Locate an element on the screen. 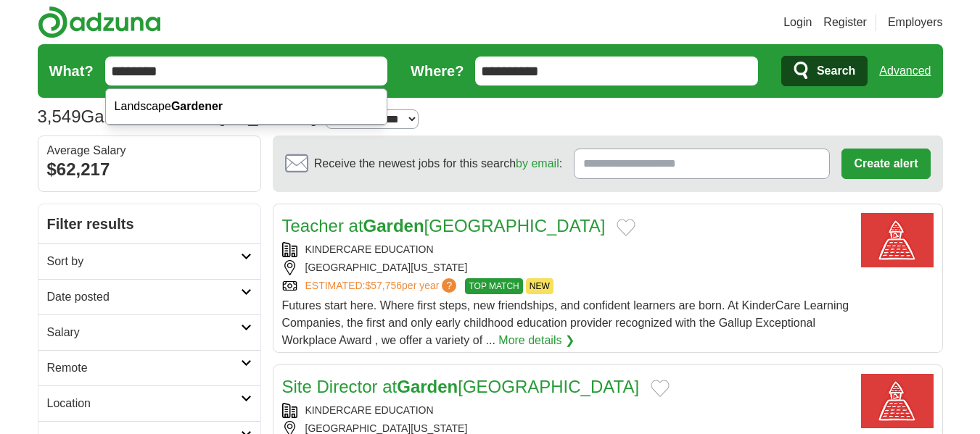  a: ESTIMATED:$57,756per year? is located at coordinates (382, 286).